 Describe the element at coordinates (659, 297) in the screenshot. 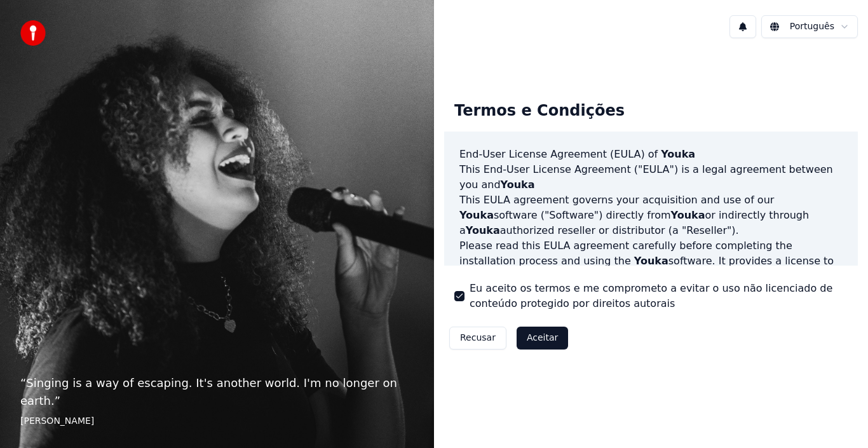

I see `label: Eu aceito os termos e me comprometo a evitar o uso não licenciado de conteúdo protegido por direi...` at that location.